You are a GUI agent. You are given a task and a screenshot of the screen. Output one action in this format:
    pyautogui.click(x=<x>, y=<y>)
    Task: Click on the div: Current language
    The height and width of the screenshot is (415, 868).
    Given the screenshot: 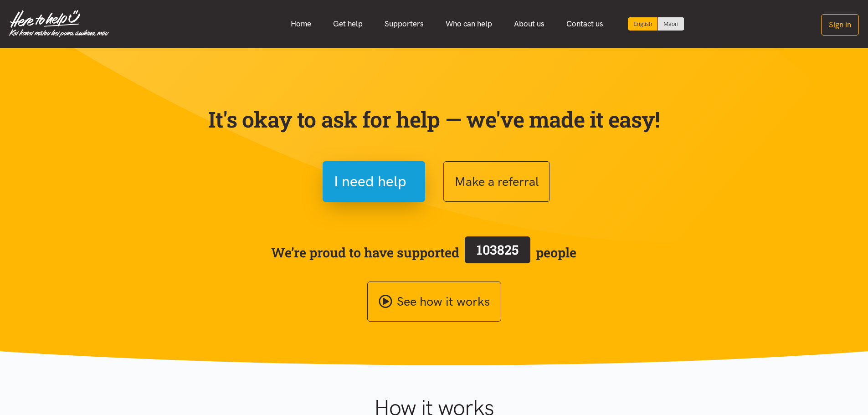 What is the action you would take?
    pyautogui.click(x=643, y=24)
    